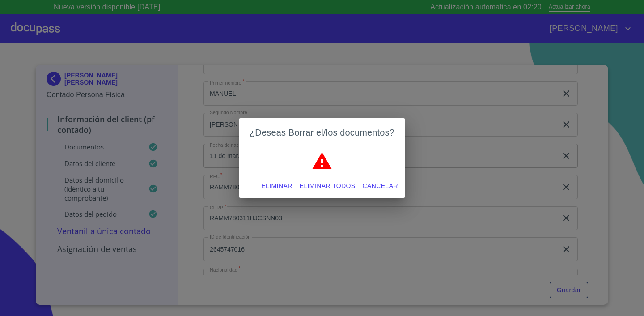  What do you see at coordinates (322, 133) in the screenshot?
I see `h2: ¿Deseas Borrar el/los documentos?` at bounding box center [322, 133].